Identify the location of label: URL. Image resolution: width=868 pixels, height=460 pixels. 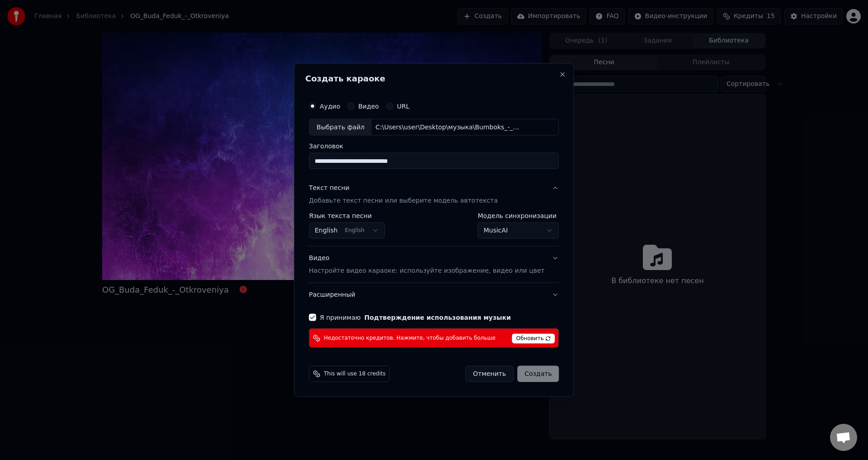
(403, 106).